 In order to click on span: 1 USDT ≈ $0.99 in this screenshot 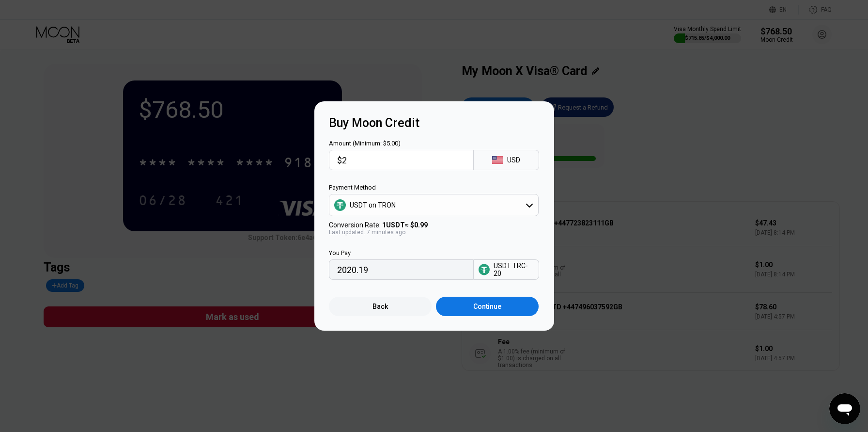, I will do `click(405, 225)`.